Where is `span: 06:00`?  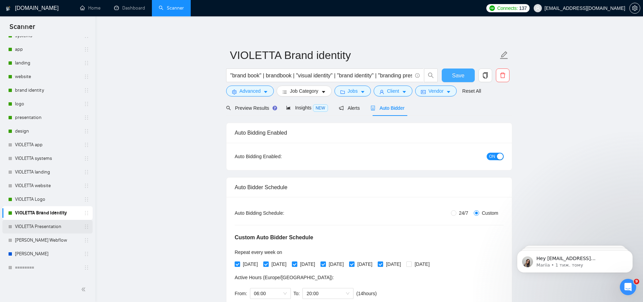
span: 06:00 is located at coordinates (270, 293).